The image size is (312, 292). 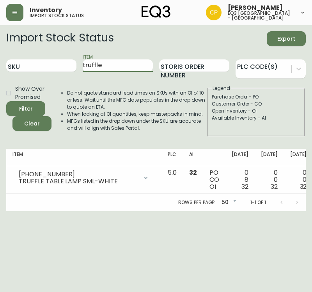 I want to click on button: Export, so click(x=287, y=39).